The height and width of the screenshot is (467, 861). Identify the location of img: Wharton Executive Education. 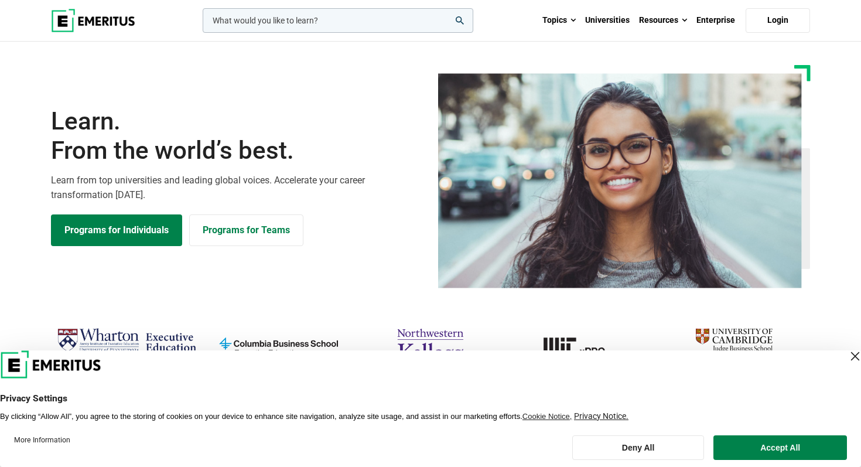
(127, 340).